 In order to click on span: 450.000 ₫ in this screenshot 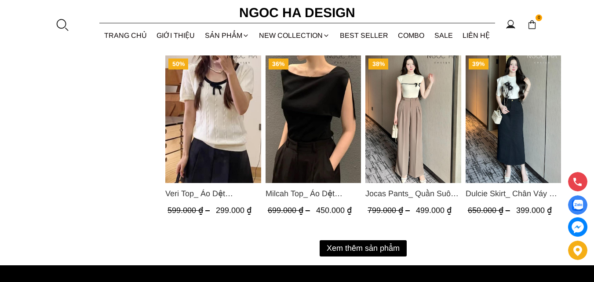, I will do `click(333, 210)`.